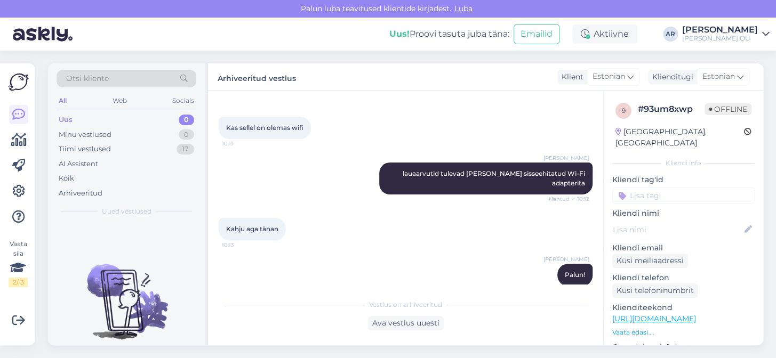 The width and height of the screenshot is (776, 358). I want to click on div: 17, so click(185, 149).